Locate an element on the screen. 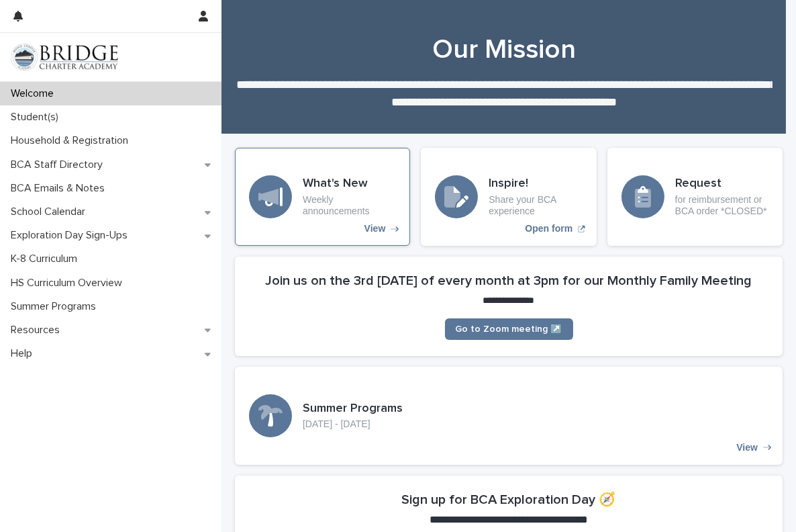 The height and width of the screenshot is (532, 796). p: Share your BCA experience is located at coordinates (535, 206).